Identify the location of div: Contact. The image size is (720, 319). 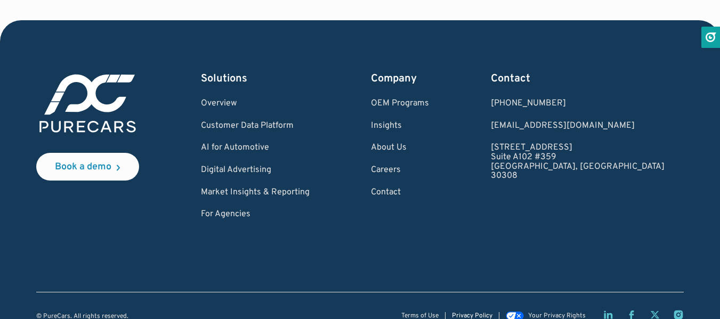
(578, 79).